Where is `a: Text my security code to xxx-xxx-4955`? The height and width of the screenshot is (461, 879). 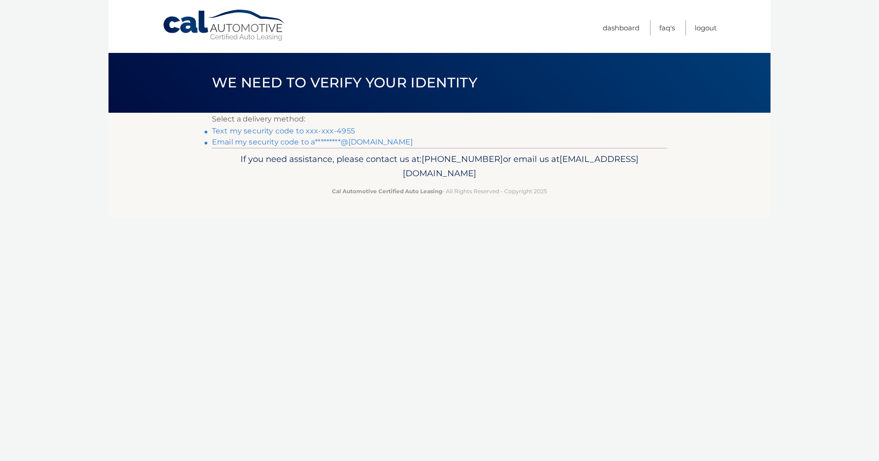
a: Text my security code to xxx-xxx-4955 is located at coordinates (283, 131).